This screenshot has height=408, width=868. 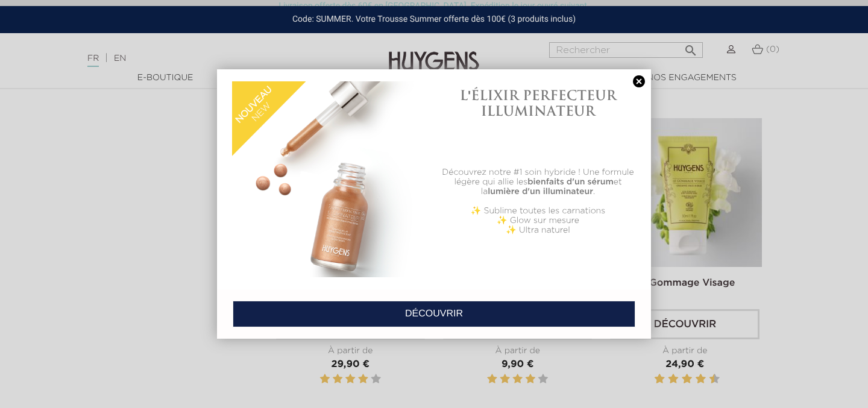 I want to click on b: lumière d'un illuminateur, so click(x=540, y=192).